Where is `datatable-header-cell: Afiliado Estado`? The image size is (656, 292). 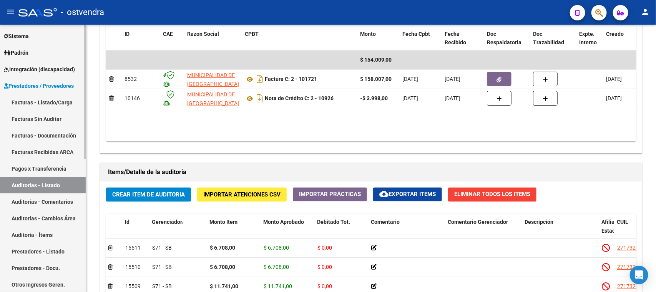
datatable-header-cell: Afiliado Estado is located at coordinates (606, 231).